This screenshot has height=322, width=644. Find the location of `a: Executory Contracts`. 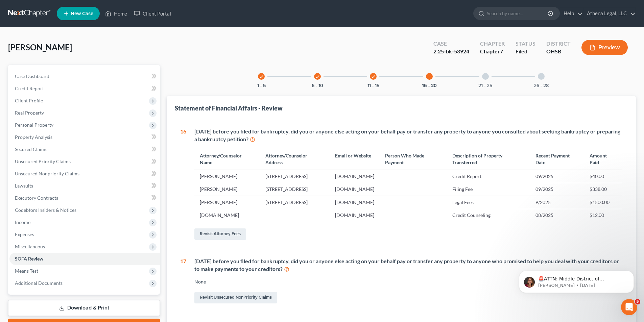

a: Executory Contracts is located at coordinates (84, 198).